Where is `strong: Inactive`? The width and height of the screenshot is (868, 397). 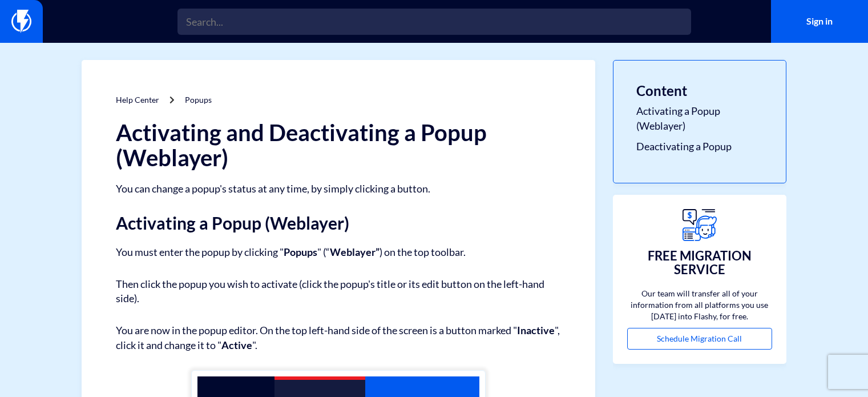 strong: Inactive is located at coordinates (536, 331).